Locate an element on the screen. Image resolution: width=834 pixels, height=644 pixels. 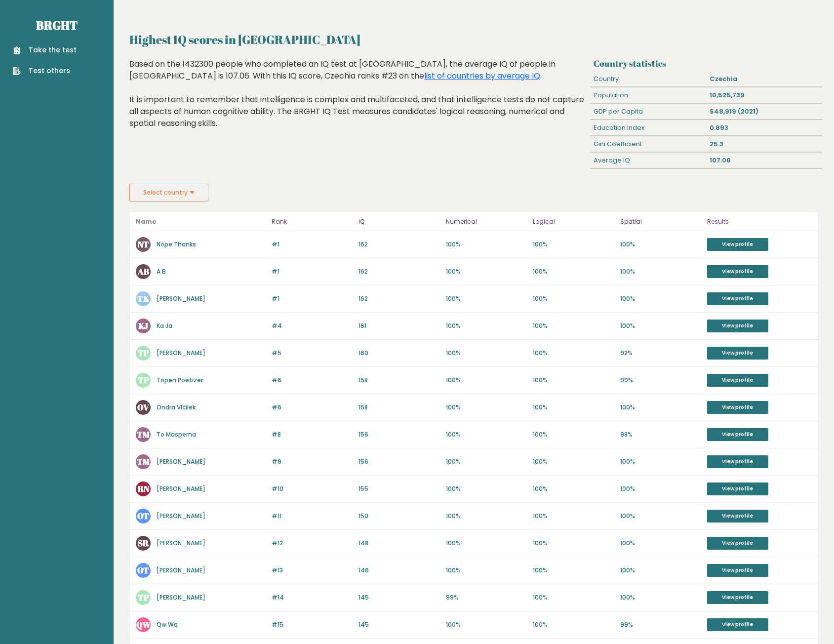
p: 146 is located at coordinates (399, 570).